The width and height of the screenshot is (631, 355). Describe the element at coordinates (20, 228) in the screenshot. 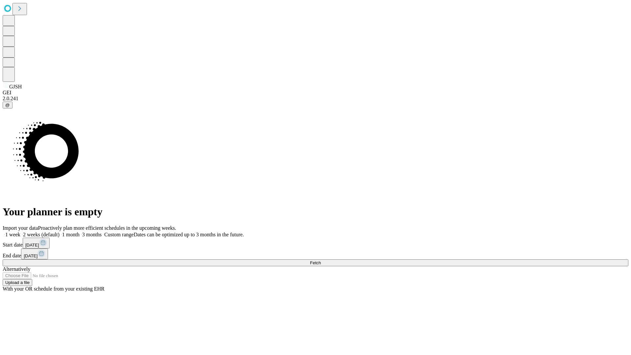

I see `span: Import your data` at that location.